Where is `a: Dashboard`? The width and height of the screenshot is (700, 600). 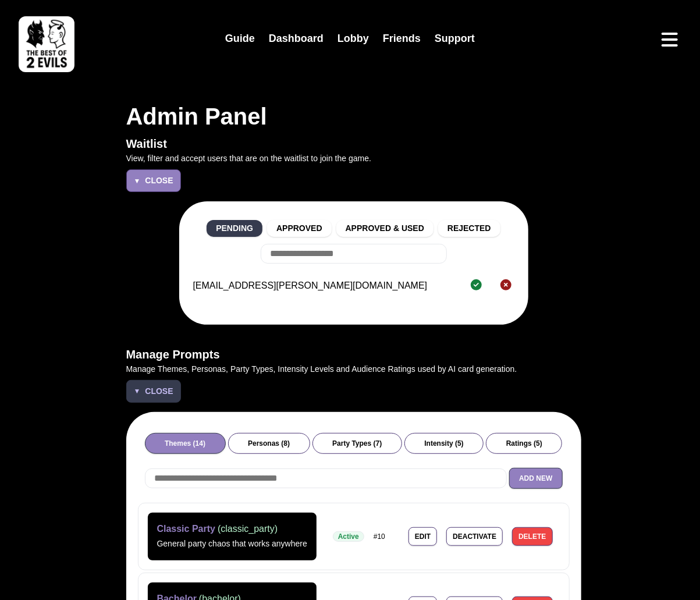 a: Dashboard is located at coordinates (296, 39).